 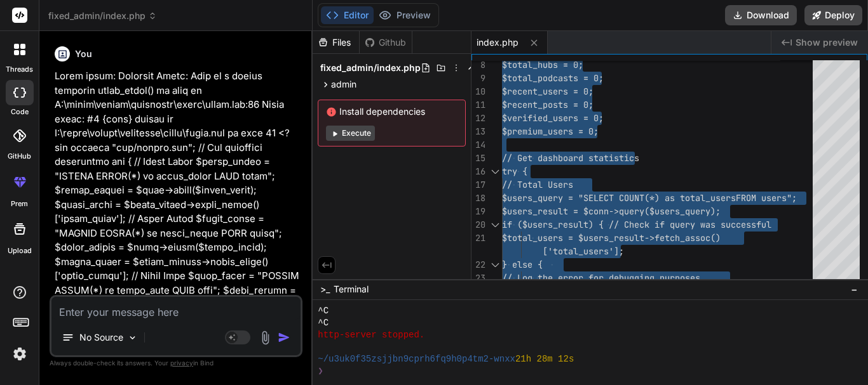 What do you see at coordinates (479, 211) in the screenshot?
I see `div: 19` at bounding box center [479, 211].